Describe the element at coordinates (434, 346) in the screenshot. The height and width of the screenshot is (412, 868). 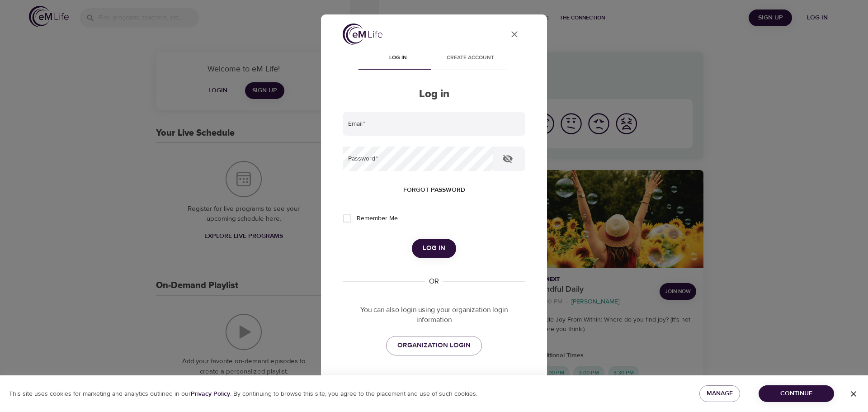
I see `a: ORGANIZATION LOGIN` at that location.